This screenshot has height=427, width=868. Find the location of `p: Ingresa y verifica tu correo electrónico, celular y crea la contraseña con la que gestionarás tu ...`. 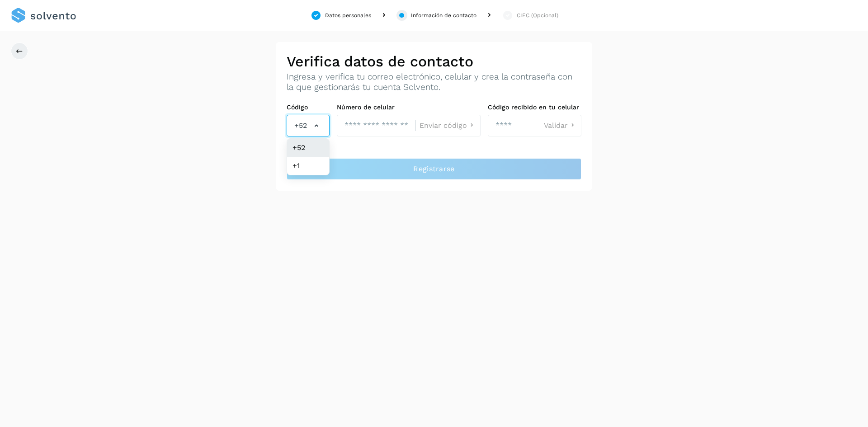

p: Ingresa y verifica tu correo electrónico, celular y crea la contraseña con la que gestionarás tu ... is located at coordinates (434, 83).